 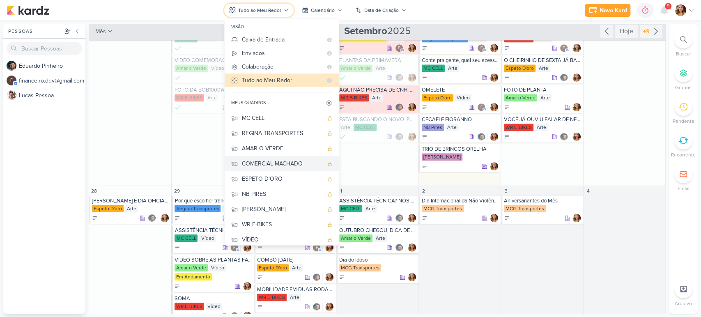 What do you see at coordinates (12, 95) in the screenshot?
I see `img: Lucas Pessoa` at bounding box center [12, 95].